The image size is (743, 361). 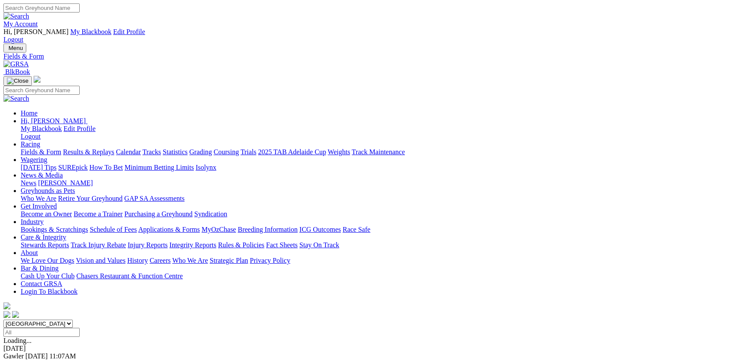 I want to click on a: Bar & Dining, so click(x=40, y=268).